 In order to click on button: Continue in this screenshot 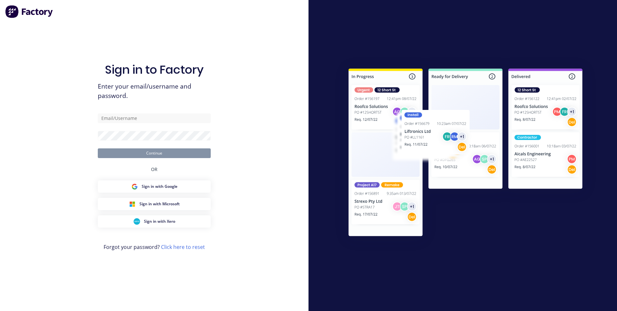, I will do `click(154, 153)`.